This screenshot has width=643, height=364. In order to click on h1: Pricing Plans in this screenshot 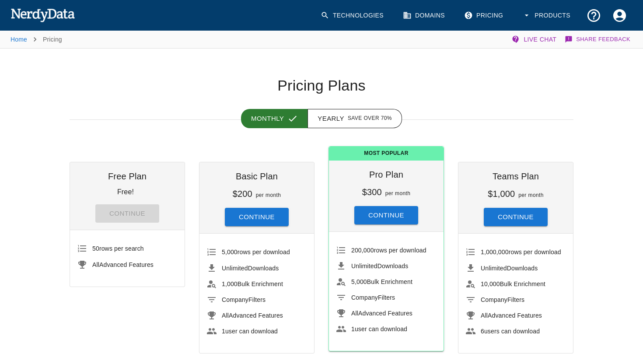, I will do `click(322, 86)`.